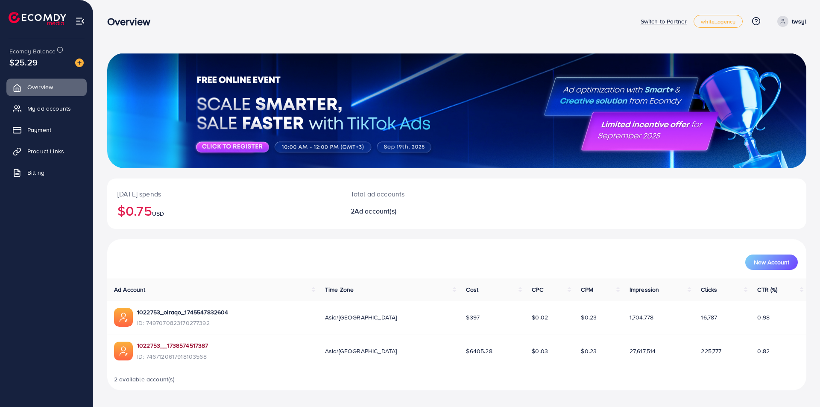 This screenshot has width=820, height=407. Describe the element at coordinates (375, 211) in the screenshot. I see `span: Ad account(s)` at that location.